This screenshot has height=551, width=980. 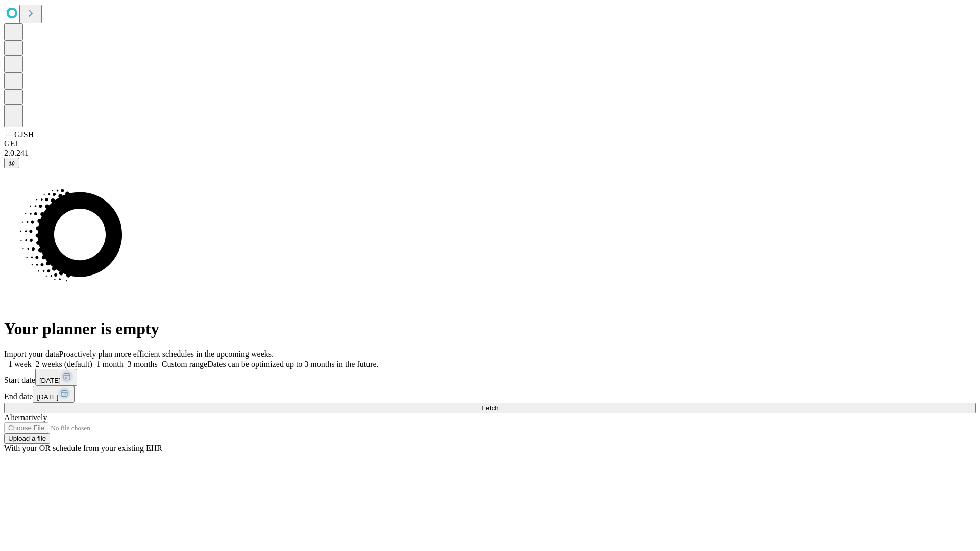 What do you see at coordinates (110, 364) in the screenshot?
I see `span: 1 month` at bounding box center [110, 364].